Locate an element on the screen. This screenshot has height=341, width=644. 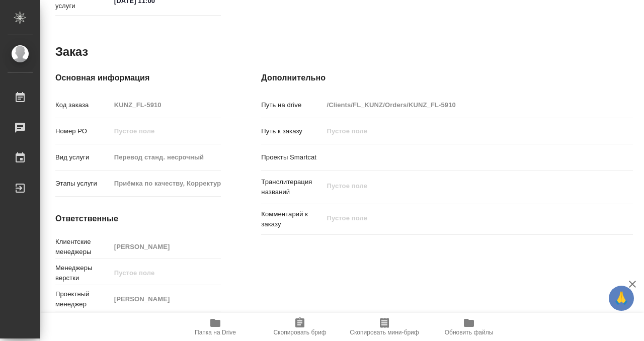
button: Скопировать мини-бриф is located at coordinates (384, 327).